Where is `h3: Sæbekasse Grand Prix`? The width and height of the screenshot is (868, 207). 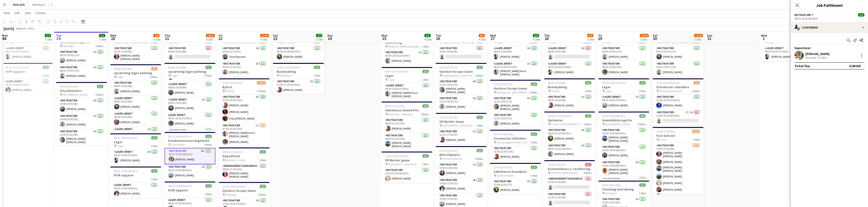 h3: Sæbekasse Grand Prix is located at coordinates (407, 110).